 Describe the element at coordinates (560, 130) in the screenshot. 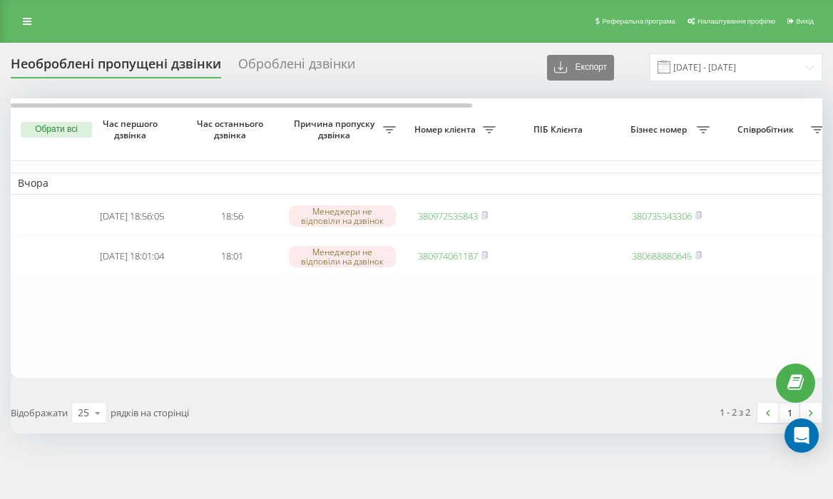

I see `span: ПІБ Клієнта` at that location.